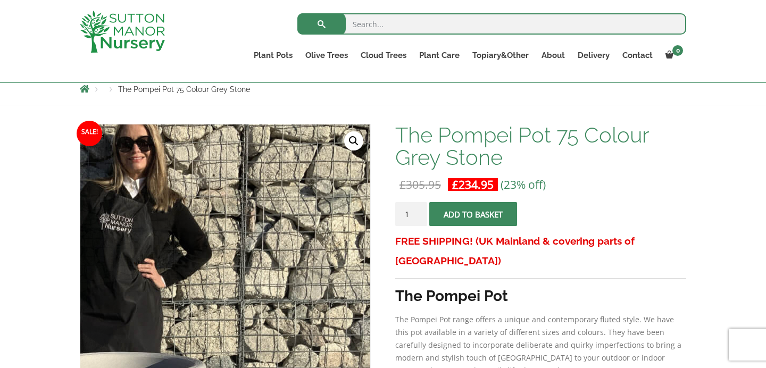  I want to click on bdi: 234.95, so click(473, 185).